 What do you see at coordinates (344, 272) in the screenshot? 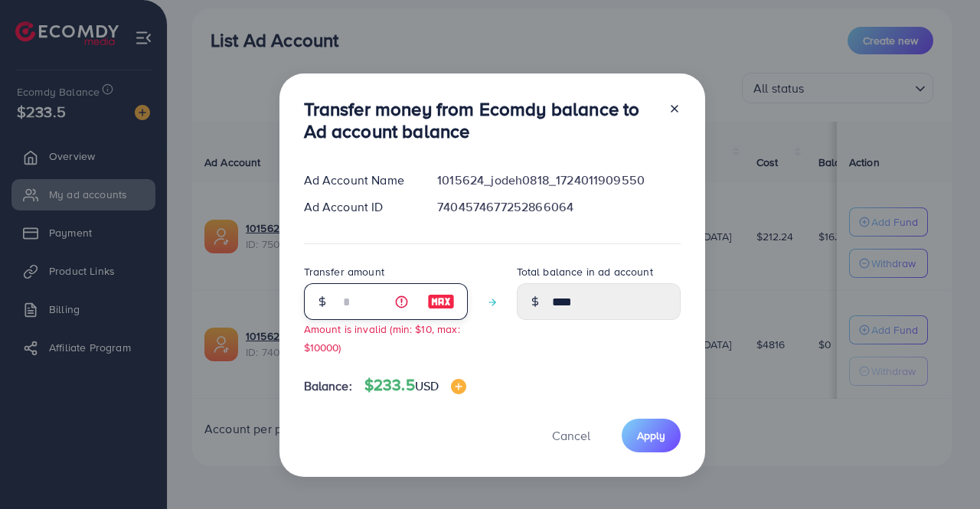
I see `label: Transfer amount` at bounding box center [344, 272].